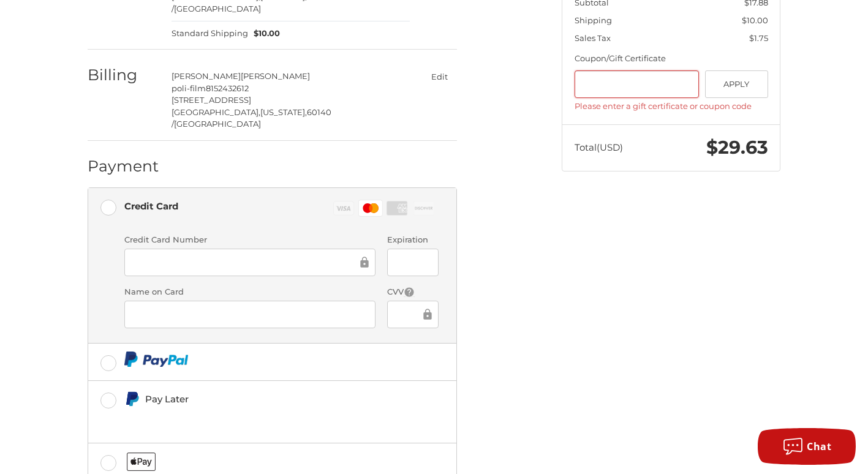 This screenshot has height=474, width=868. Describe the element at coordinates (413, 240) in the screenshot. I see `label: Expiration` at that location.